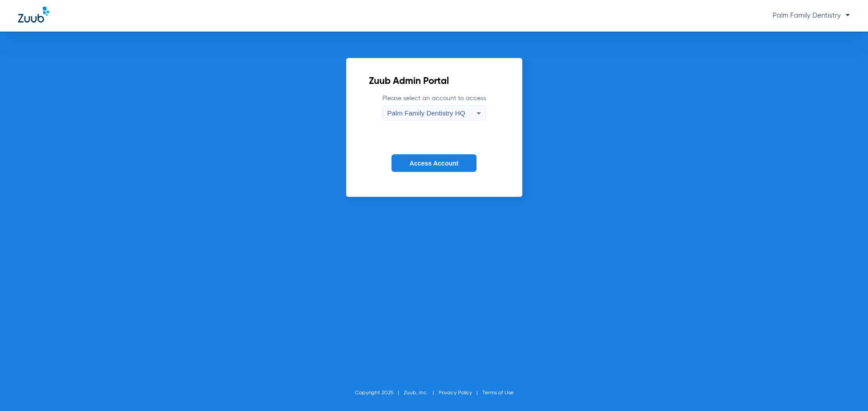  What do you see at coordinates (434, 82) in the screenshot?
I see `h2: Zuub Admin Portal` at bounding box center [434, 82].